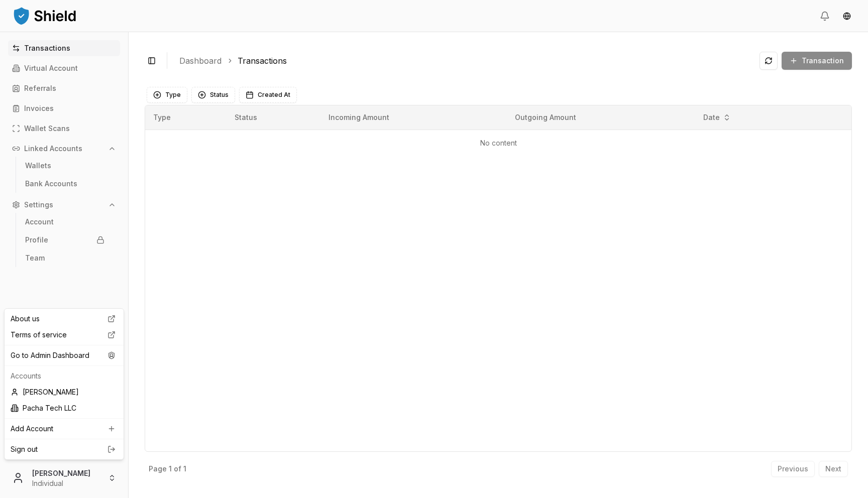 Image resolution: width=868 pixels, height=498 pixels. What do you see at coordinates (64, 428) in the screenshot?
I see `div: Add Account` at bounding box center [64, 428].